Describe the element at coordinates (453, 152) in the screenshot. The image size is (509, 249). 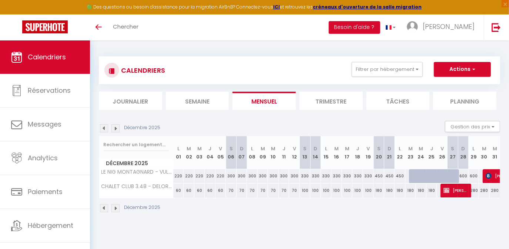
I see `th: 27` at that location.